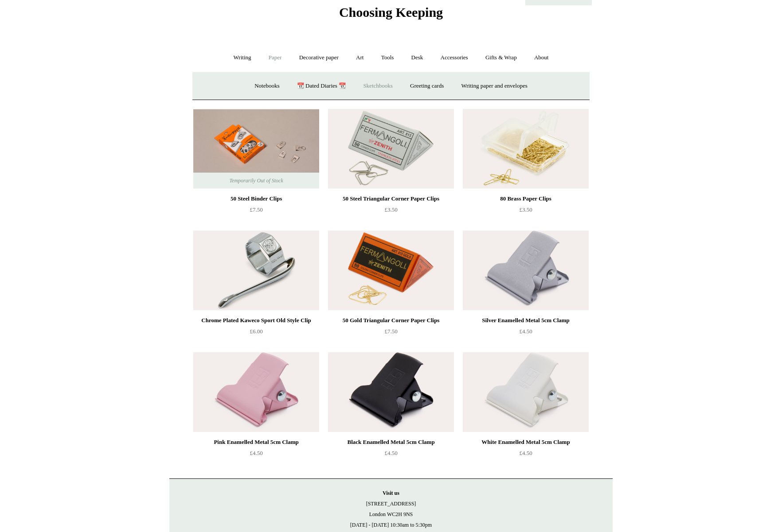 This screenshot has height=532, width=782. What do you see at coordinates (391, 149) in the screenshot?
I see `img: 50 Steel Triangular Corner Paper Clips` at bounding box center [391, 149].